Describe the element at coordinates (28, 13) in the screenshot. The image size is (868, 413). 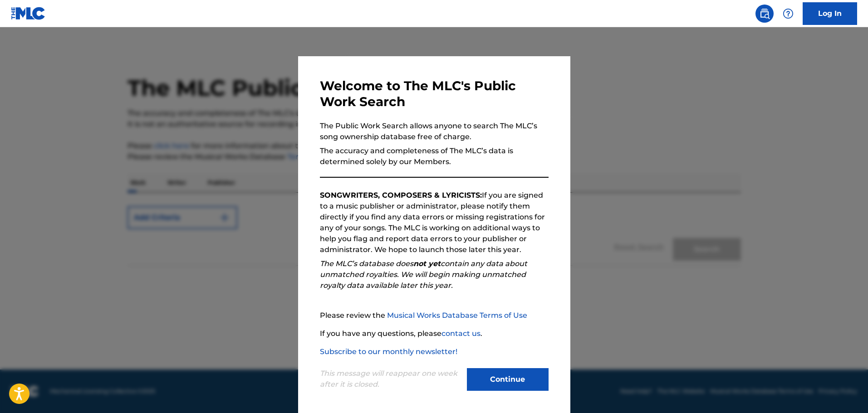
I see `img: MLC Logo` at that location.